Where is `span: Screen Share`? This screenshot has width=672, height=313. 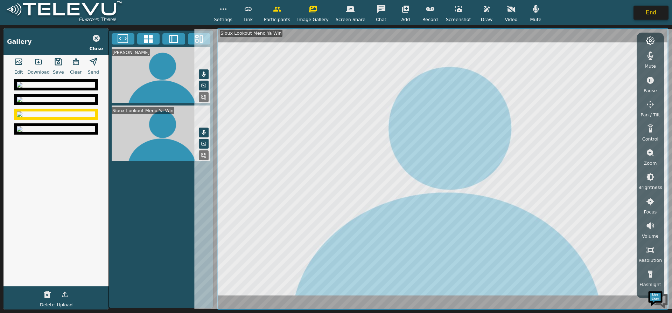 span: Screen Share is located at coordinates (351, 19).